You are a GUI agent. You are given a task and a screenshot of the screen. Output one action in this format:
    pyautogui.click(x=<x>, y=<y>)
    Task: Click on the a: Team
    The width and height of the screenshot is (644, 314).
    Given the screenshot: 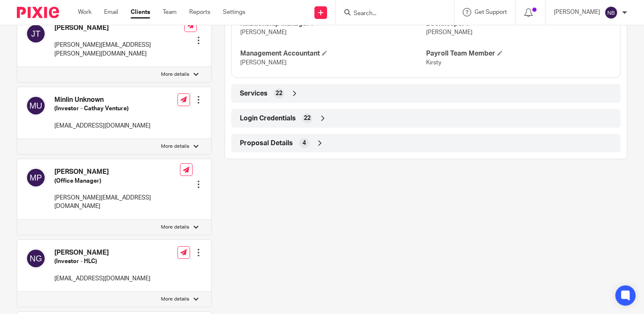 What is the action you would take?
    pyautogui.click(x=170, y=12)
    